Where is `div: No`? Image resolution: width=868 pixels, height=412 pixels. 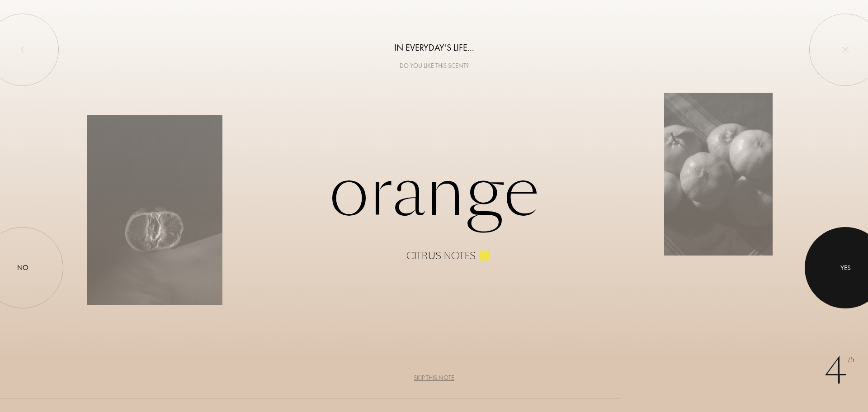 div: No is located at coordinates (22, 268).